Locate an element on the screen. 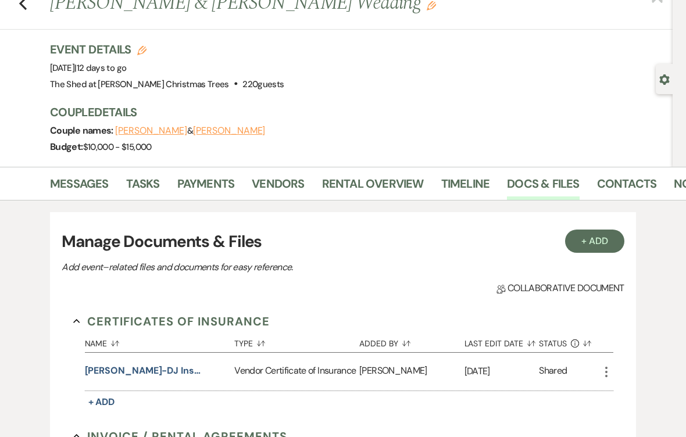 The height and width of the screenshot is (437, 686). a: Tasks is located at coordinates (143, 188).